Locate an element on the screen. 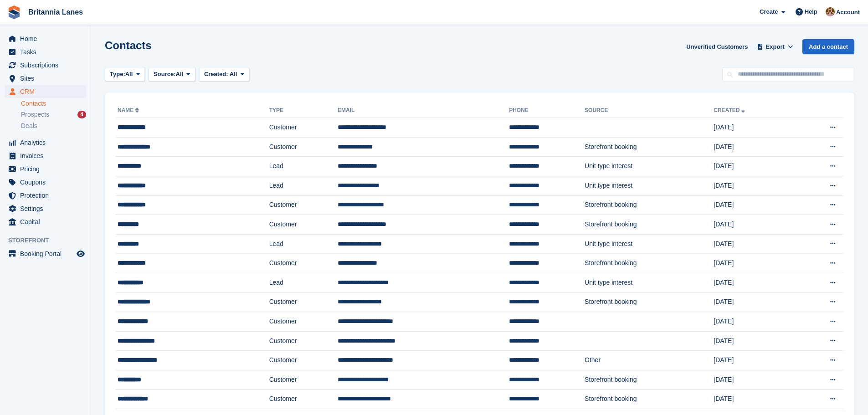  span: CRM is located at coordinates (48, 92).